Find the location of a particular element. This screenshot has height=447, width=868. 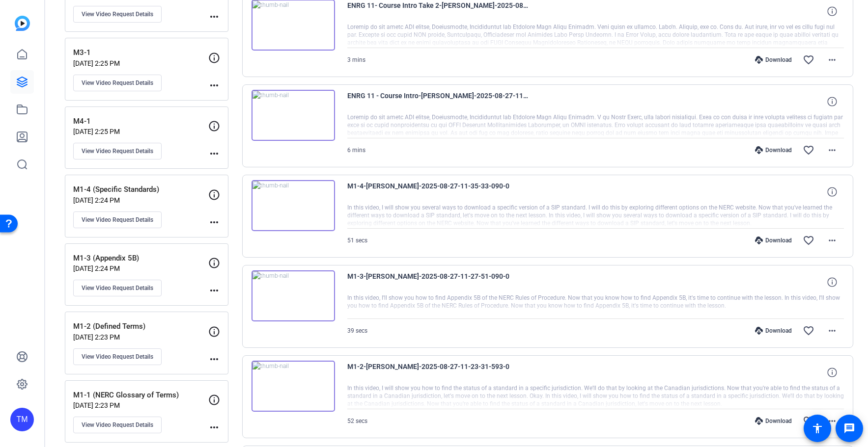

mat-icon: message is located at coordinates (849, 428).